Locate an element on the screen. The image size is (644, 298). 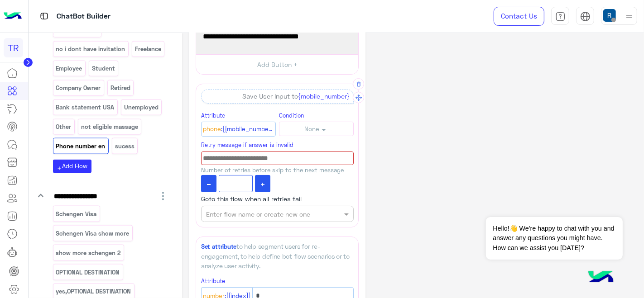
p: OPTIONAL DESTINATION is located at coordinates (88, 272).